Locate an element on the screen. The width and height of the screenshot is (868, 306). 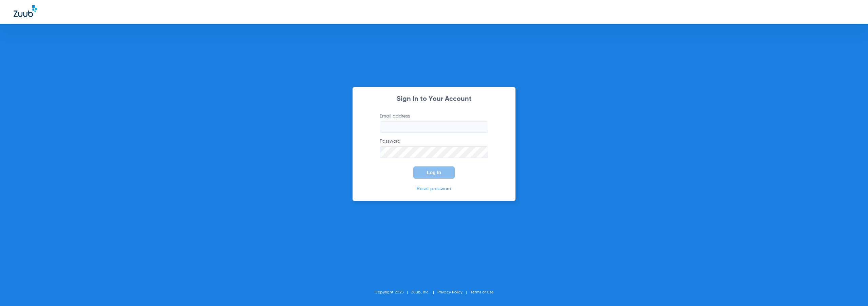
label: Password is located at coordinates (434, 148).